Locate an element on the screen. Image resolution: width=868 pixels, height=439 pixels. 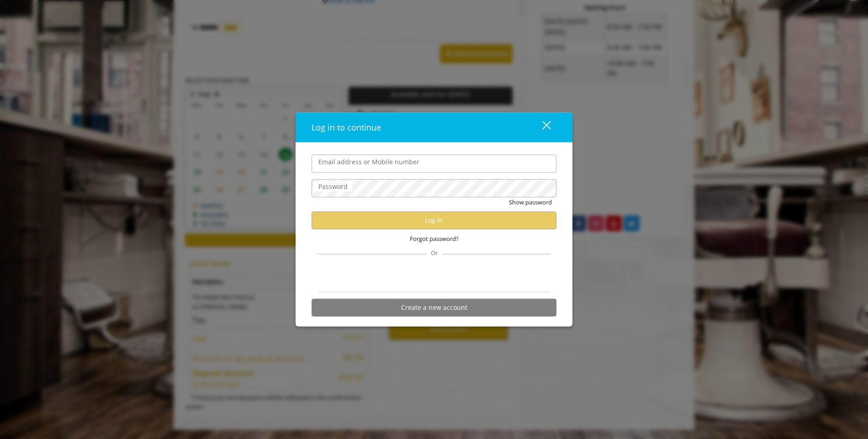
input: Email address or Mobile number is located at coordinates (434, 163).